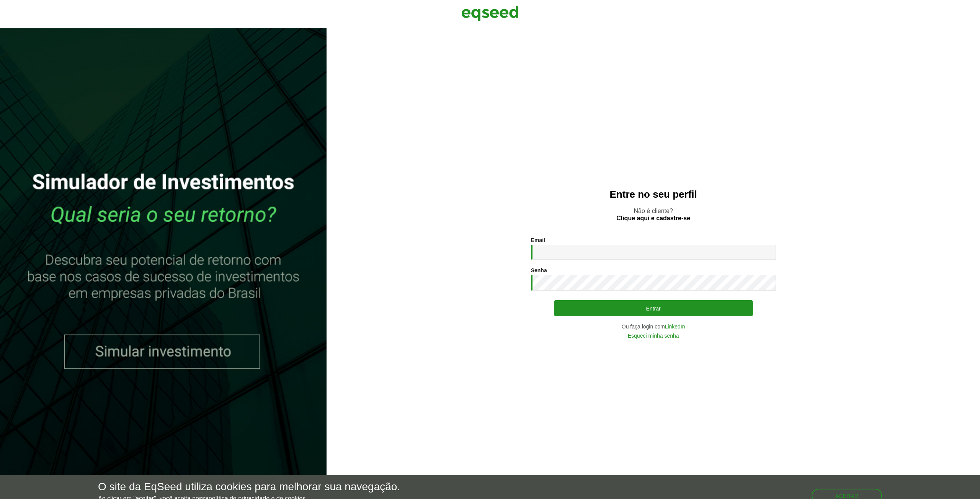 The image size is (980, 499). What do you see at coordinates (653, 218) in the screenshot?
I see `a: Clique aqui e cadastre-se` at bounding box center [653, 218].